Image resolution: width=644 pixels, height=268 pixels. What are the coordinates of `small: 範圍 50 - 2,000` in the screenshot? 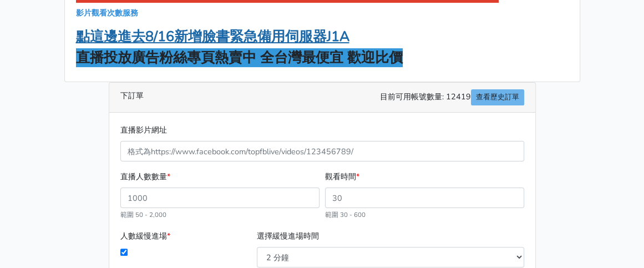 It's located at (143, 215).